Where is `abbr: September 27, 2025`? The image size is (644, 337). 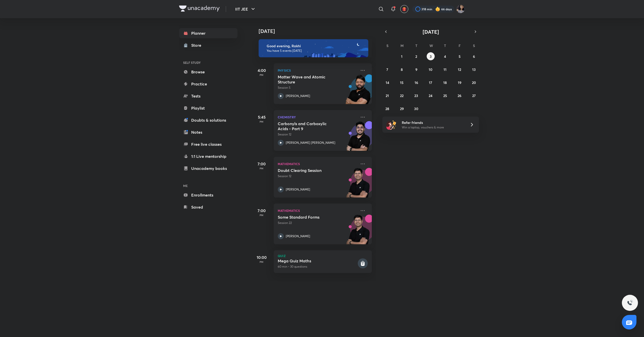
abbr: September 27, 2025 is located at coordinates (474, 96).